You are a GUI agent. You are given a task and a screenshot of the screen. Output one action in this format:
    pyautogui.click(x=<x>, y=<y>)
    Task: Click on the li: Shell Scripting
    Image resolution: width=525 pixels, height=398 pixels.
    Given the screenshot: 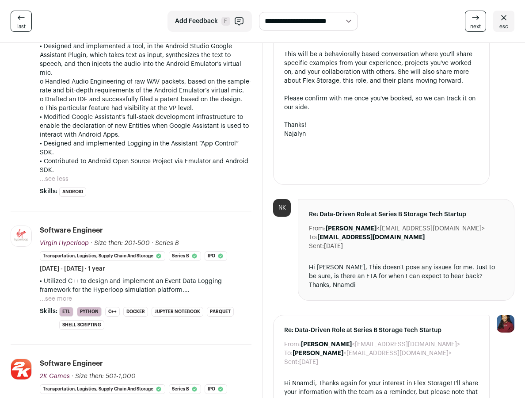 What is the action you would take?
    pyautogui.click(x=82, y=325)
    